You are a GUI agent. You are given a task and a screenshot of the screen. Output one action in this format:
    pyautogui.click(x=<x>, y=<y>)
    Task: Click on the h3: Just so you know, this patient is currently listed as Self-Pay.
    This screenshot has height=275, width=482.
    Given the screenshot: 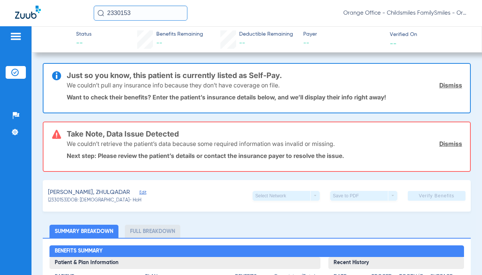 What is the action you would take?
    pyautogui.click(x=264, y=75)
    